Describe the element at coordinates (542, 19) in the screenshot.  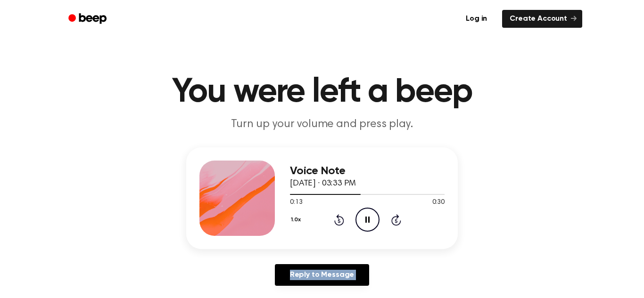
I see `a: Create Account` at that location.